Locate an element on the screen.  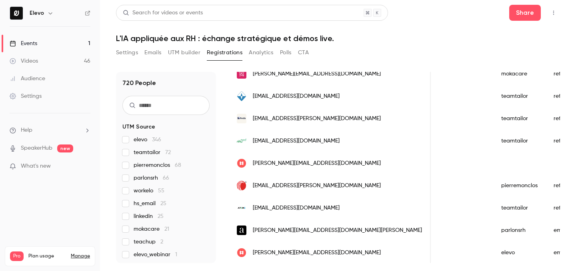
button: Polls is located at coordinates (285, 53).